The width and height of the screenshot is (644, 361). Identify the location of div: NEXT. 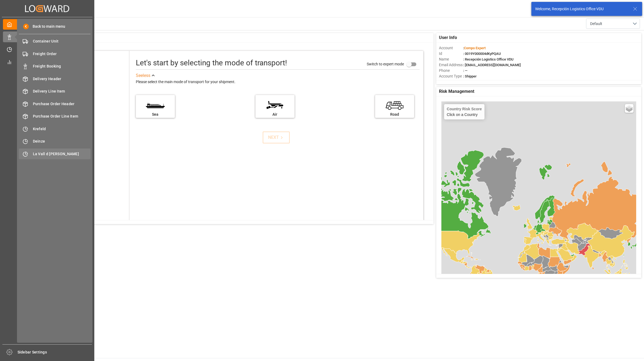
(276, 137).